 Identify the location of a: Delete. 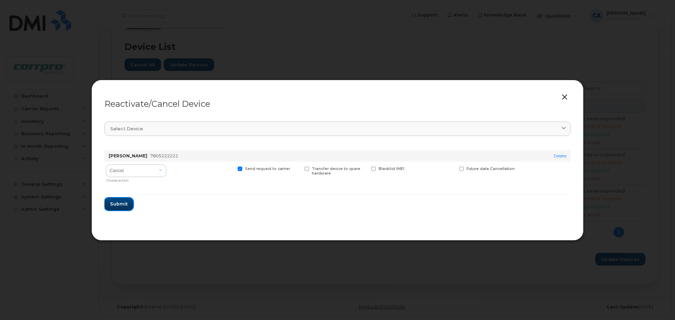
(560, 156).